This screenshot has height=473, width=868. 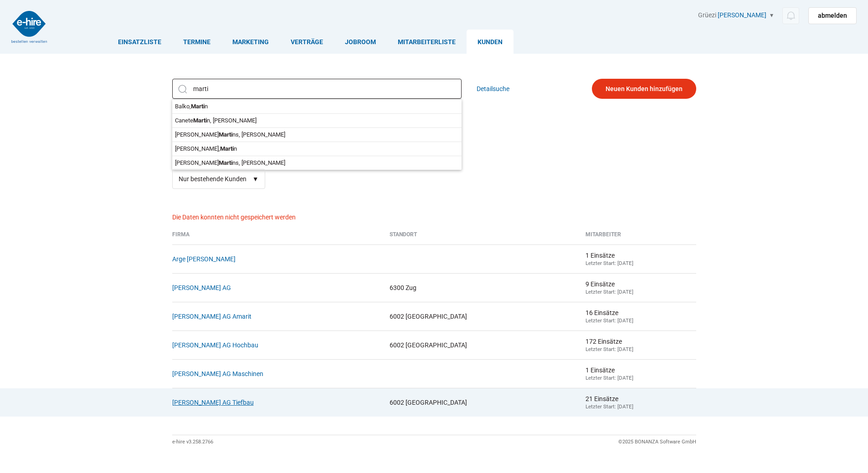 I want to click on th: Mitarbeiter, so click(x=637, y=238).